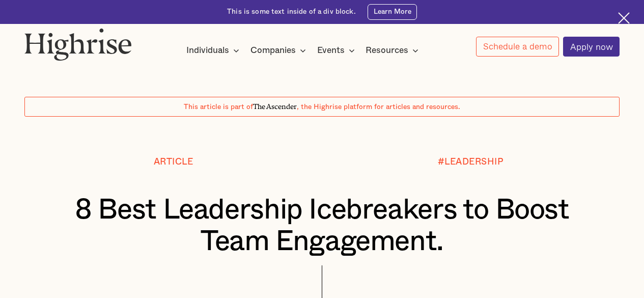  I want to click on span: This article is part of, so click(218, 107).